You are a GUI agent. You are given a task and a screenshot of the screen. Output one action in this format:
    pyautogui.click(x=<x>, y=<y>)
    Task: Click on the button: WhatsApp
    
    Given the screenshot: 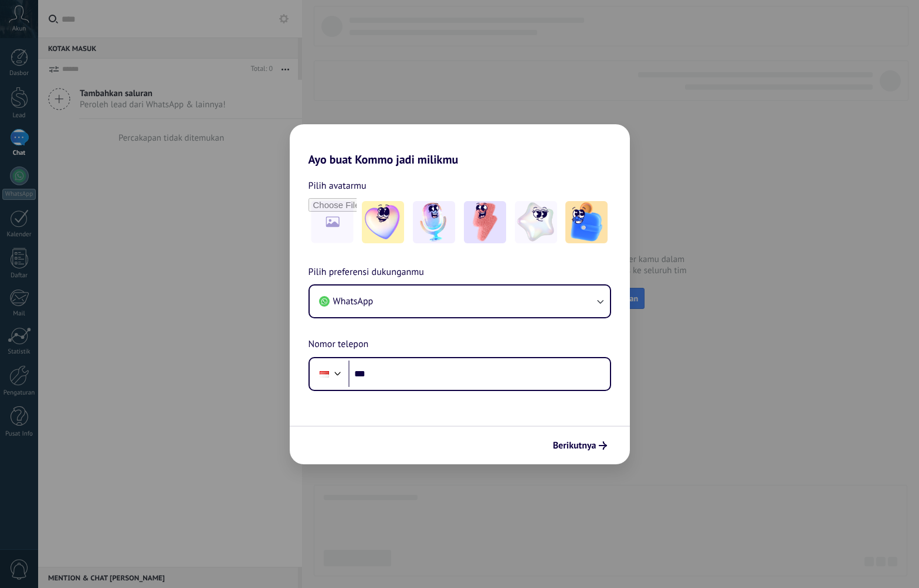 What is the action you would take?
    pyautogui.click(x=460, y=301)
    